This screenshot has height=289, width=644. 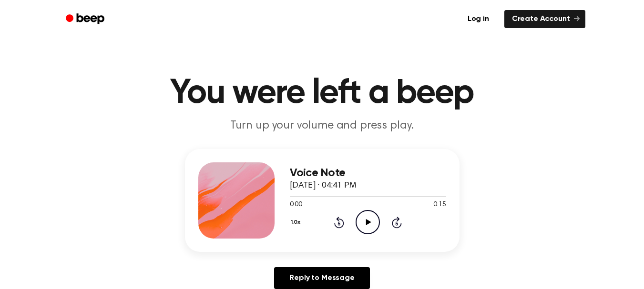 What do you see at coordinates (322, 125) in the screenshot?
I see `p: Turn up your volume and press play.` at bounding box center [322, 125].